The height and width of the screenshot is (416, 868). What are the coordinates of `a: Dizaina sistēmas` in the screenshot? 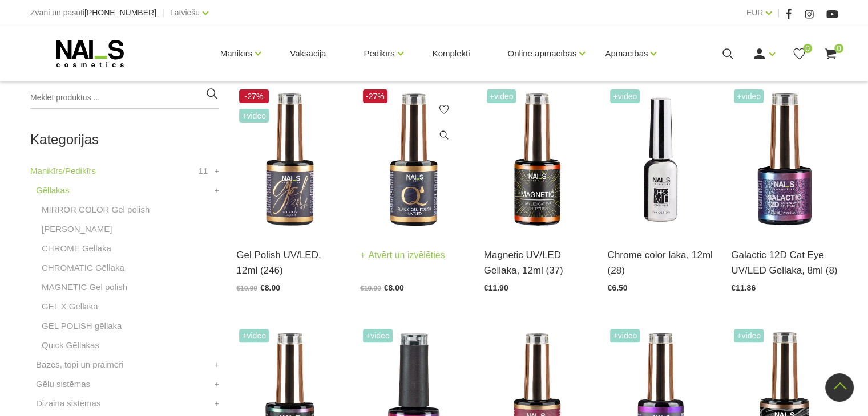 It's located at (68, 404).